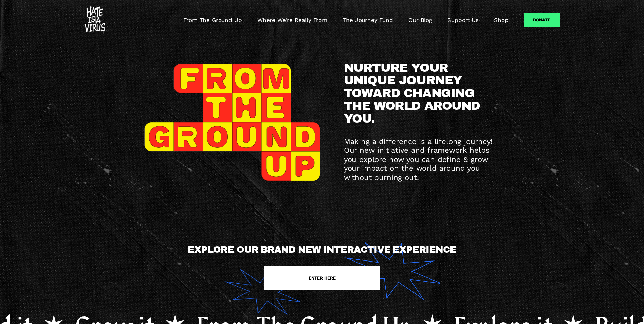  Describe the element at coordinates (414, 93) in the screenshot. I see `span: NURTURE YOUR UNIQUE JOURNEY TOWARD CHANGING THE WORLD AROUND YOU.` at that location.